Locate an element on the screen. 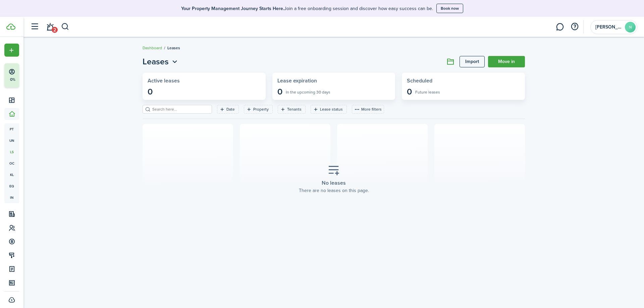  img: TenantCloud is located at coordinates (11, 27).